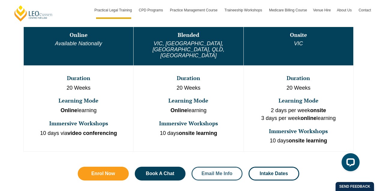  Describe the element at coordinates (14, 11) in the screenshot. I see `button: Open LiveChat chat widget` at that location.